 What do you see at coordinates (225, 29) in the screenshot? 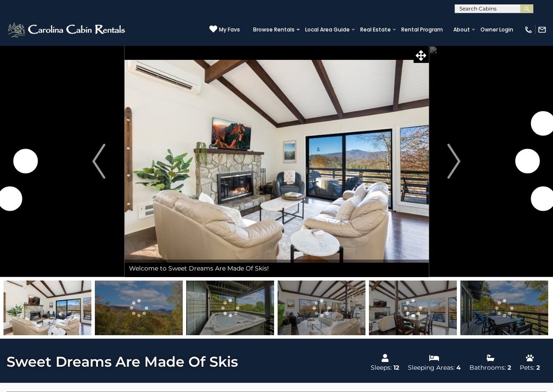
I see `a: My Favs` at bounding box center [225, 29].